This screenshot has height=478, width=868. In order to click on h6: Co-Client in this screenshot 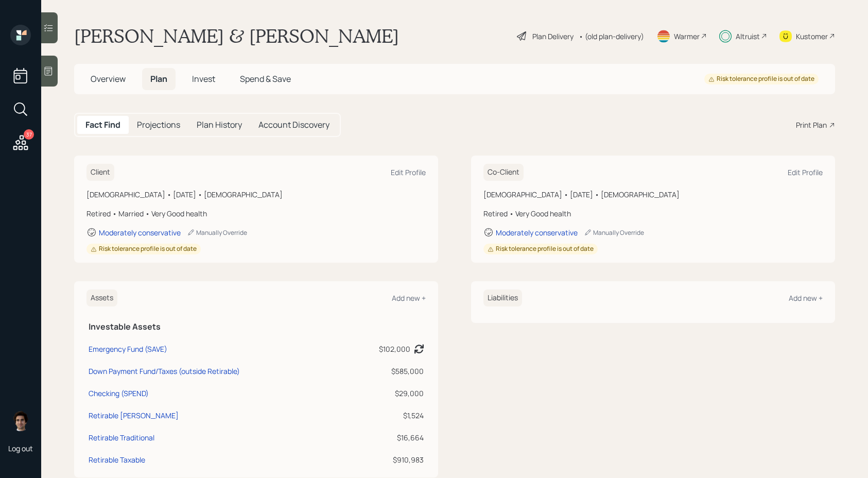, I will do `click(504, 172)`.